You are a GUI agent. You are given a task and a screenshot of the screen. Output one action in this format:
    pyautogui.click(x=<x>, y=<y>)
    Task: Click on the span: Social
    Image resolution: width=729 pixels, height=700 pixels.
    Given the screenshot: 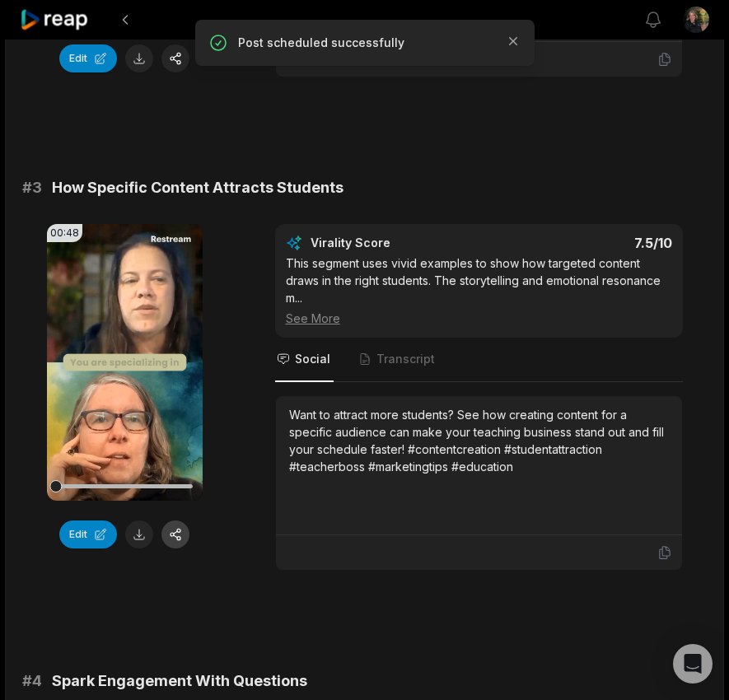 What is the action you would take?
    pyautogui.click(x=312, y=359)
    